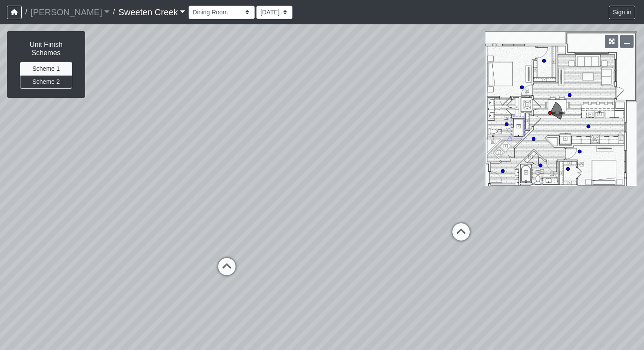 The height and width of the screenshot is (350, 644). Describe the element at coordinates (46, 69) in the screenshot. I see `button: Scheme 1` at that location.